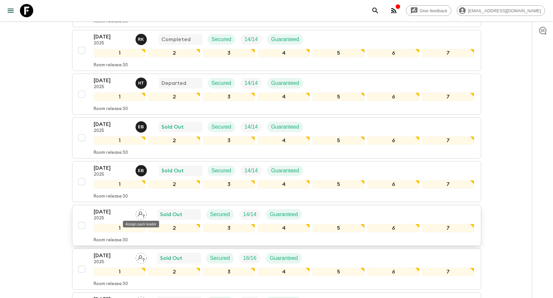 The width and height of the screenshot is (553, 298). Describe the element at coordinates (176, 39) in the screenshot. I see `p: Completed` at that location.